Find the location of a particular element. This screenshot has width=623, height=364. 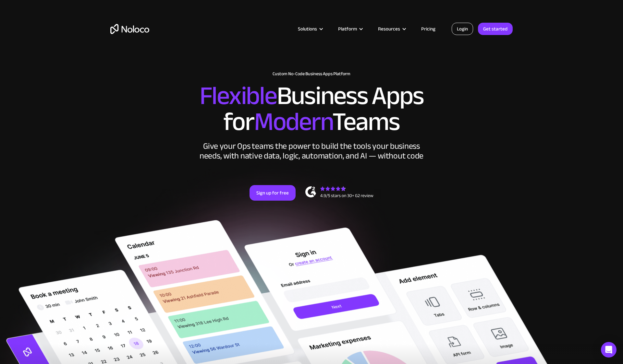

a: Pricing is located at coordinates (428, 29).